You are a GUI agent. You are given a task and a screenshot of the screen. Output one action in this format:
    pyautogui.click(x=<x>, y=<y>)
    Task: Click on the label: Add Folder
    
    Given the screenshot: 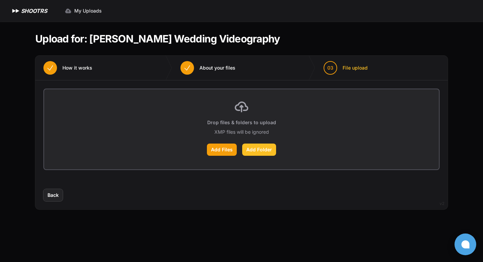 What is the action you would take?
    pyautogui.click(x=259, y=150)
    